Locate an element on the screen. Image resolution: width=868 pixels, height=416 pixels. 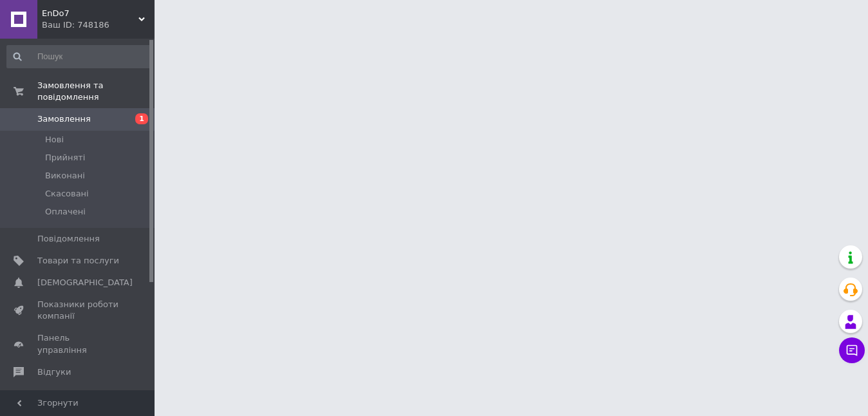
span: Відгуки is located at coordinates (54, 372).